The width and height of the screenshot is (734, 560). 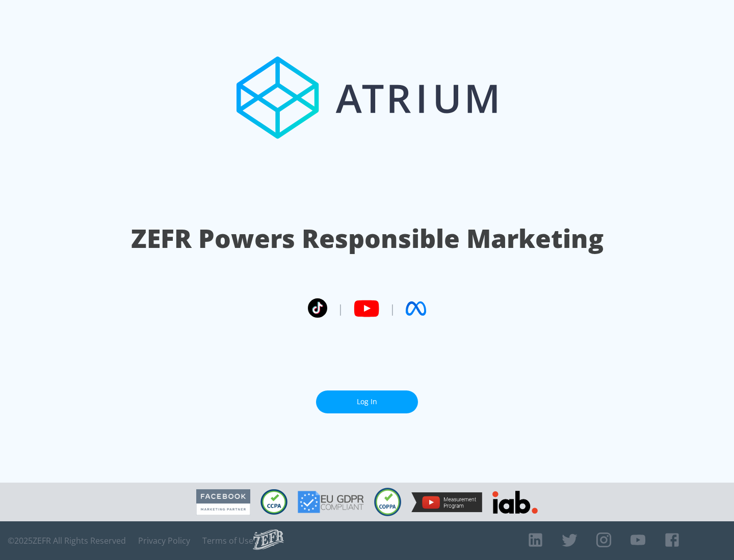 What do you see at coordinates (367, 238) in the screenshot?
I see `h1: ZEFR Powers Responsible Marketing` at bounding box center [367, 238].